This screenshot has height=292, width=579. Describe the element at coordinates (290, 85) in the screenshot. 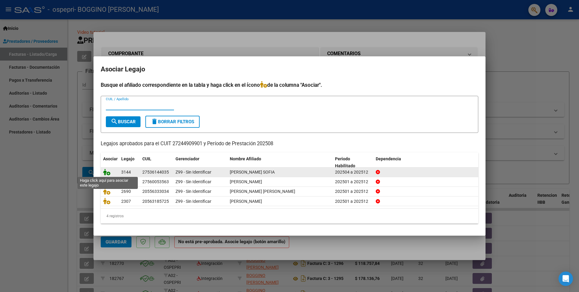

I see `h4: Busque el afiliado correspondiente en la tabla y haga click en el ícono de la columna "Asociar".` at that location.